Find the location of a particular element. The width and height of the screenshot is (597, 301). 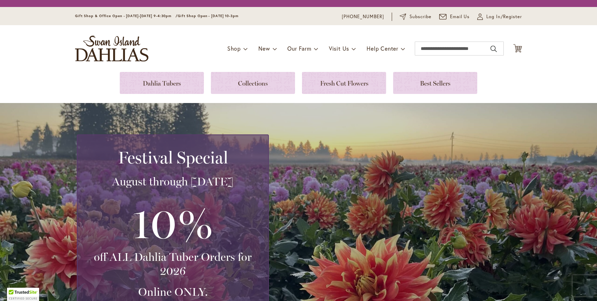

h3: off ALL Dahlia Tuber Orders for 2026 is located at coordinates (173, 264).